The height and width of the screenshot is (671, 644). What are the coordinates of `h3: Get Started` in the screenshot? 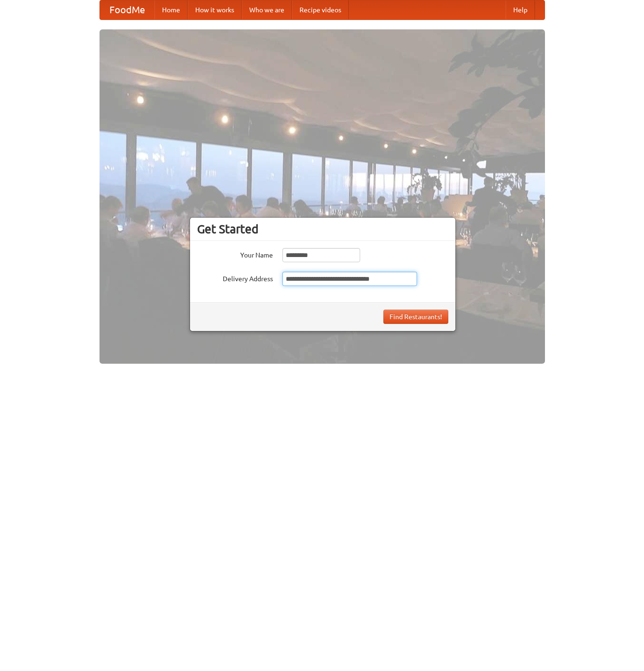 It's located at (323, 229).